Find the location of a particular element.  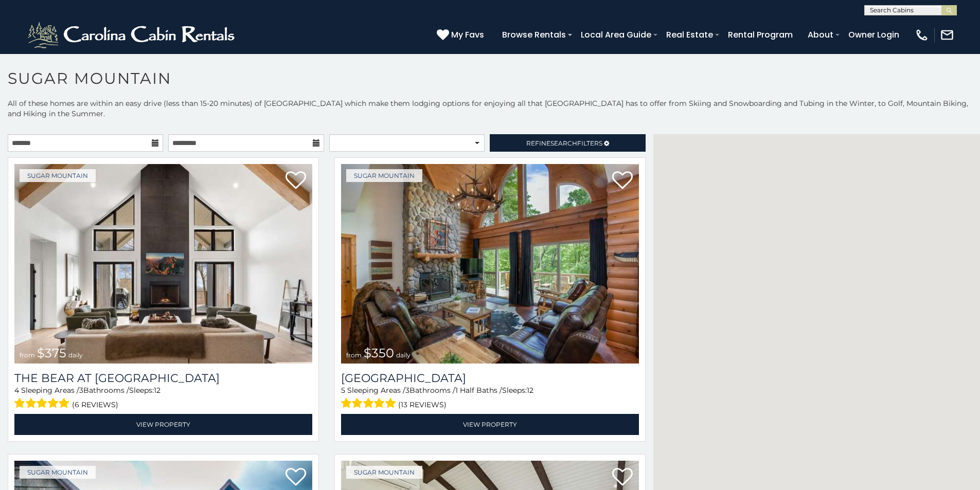

span: $375 is located at coordinates (51, 353).